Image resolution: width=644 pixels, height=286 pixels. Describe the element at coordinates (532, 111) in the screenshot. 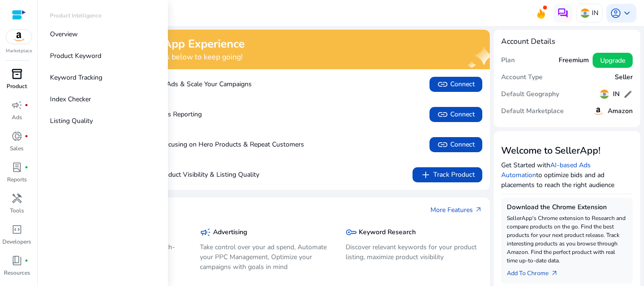

I see `h5: Default Marketplace` at that location.